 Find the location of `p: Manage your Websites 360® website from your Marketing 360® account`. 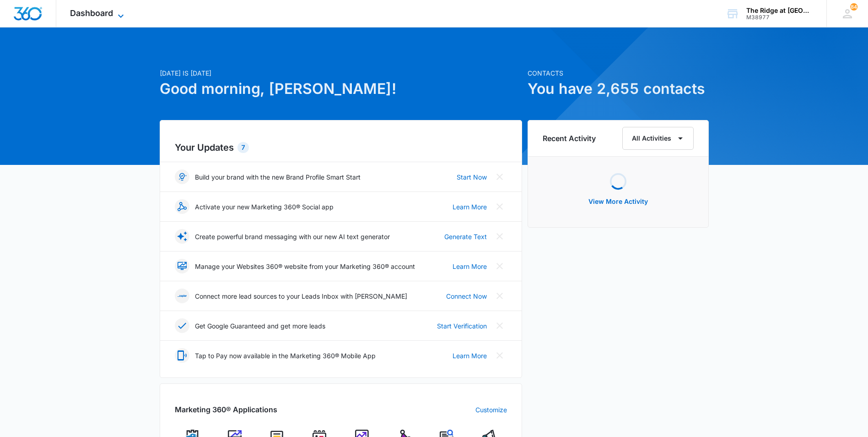

p: Manage your Websites 360® website from your Marketing 360® account is located at coordinates (305, 266).